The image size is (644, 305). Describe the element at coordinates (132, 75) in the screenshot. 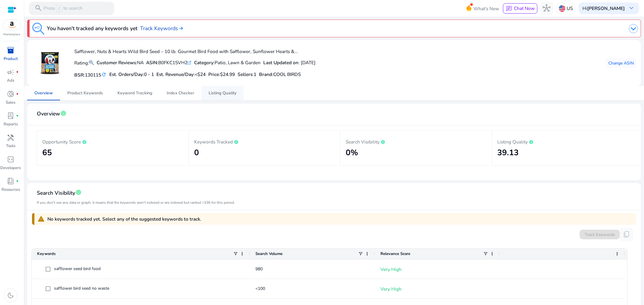

I see `h5: Est. Orders/Day:` at that location.